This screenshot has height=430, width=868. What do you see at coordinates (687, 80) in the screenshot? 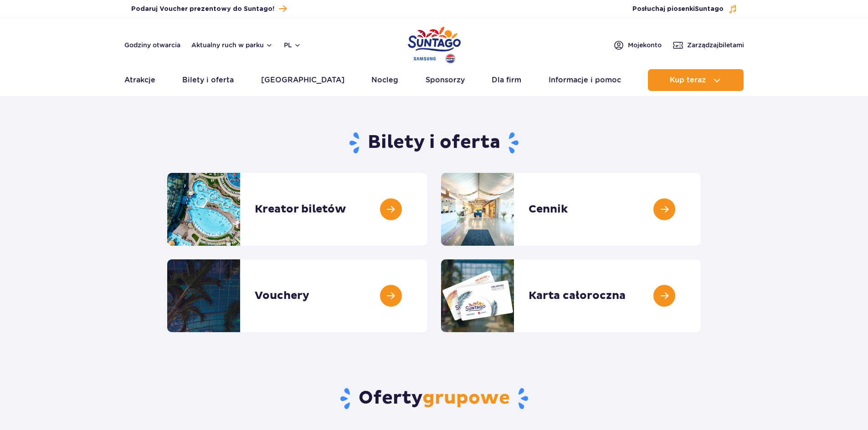
I see `span: Kup teraz` at bounding box center [687, 80].